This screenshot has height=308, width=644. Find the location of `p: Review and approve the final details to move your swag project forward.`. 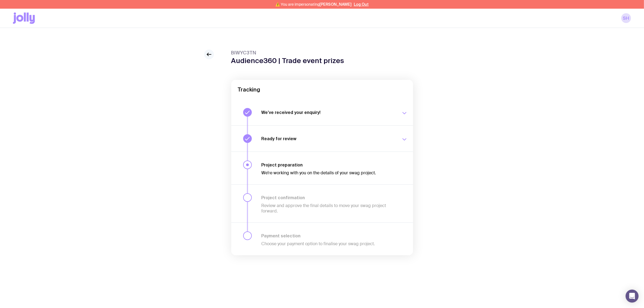

p: Review and approve the final details to move your swag project forward. is located at coordinates (328, 208).